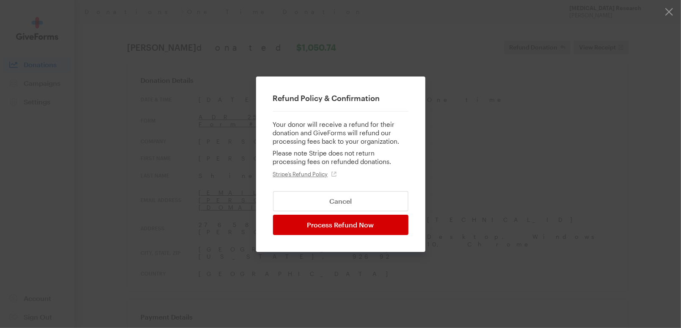  What do you see at coordinates (341, 81) in the screenshot?
I see `td: Thank You!` at bounding box center [341, 81].